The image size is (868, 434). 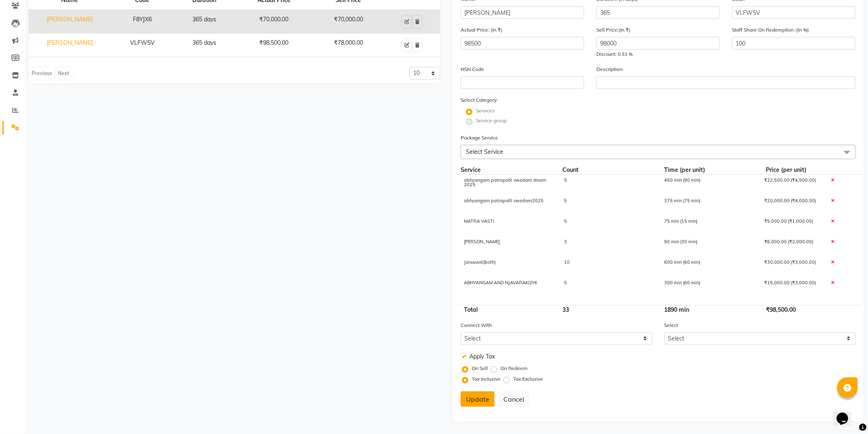 I want to click on label: Service group, so click(x=492, y=121).